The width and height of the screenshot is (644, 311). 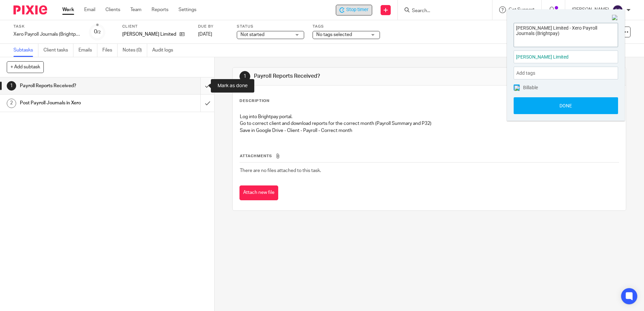 What do you see at coordinates (618, 10) in the screenshot?
I see `img: svg%3E` at bounding box center [618, 10].